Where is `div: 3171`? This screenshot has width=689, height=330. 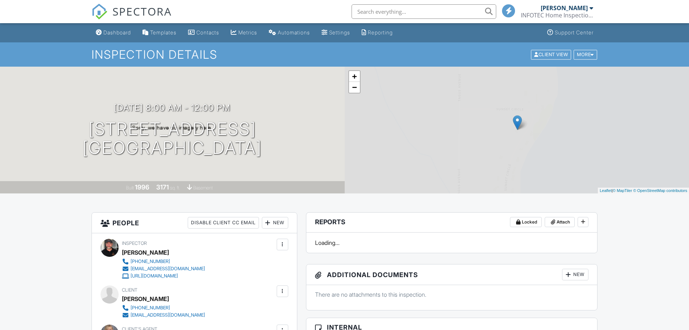
div: 3171 is located at coordinates (162, 187).